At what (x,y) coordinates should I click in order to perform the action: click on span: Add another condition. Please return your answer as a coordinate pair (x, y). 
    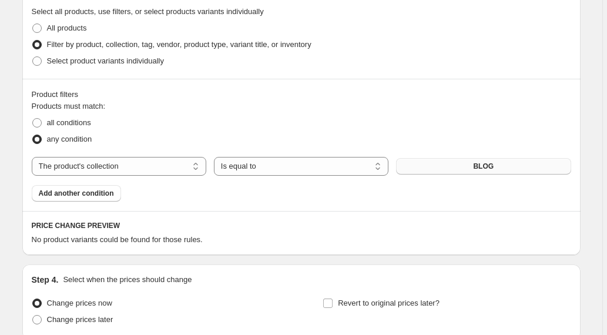
    Looking at the image, I should click on (76, 193).